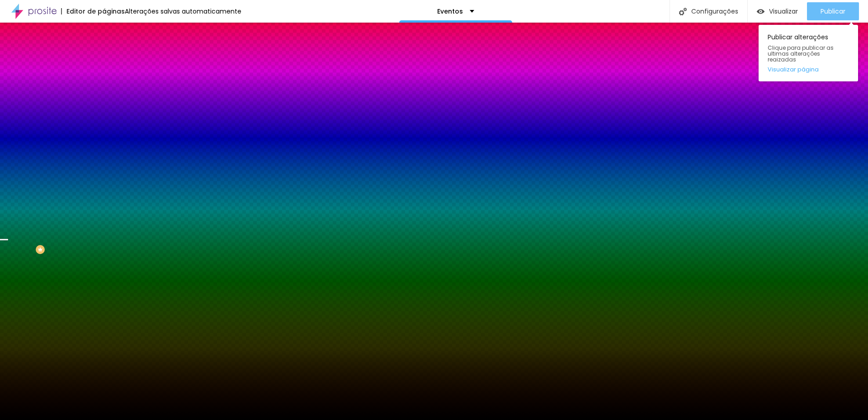  What do you see at coordinates (832, 11) in the screenshot?
I see `span: Publicar` at bounding box center [832, 11].